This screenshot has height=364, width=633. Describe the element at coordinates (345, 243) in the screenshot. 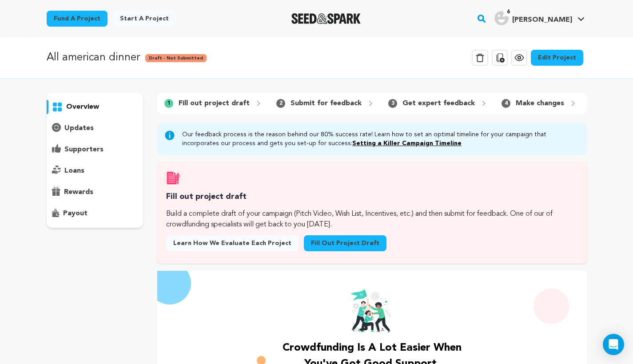

I see `a: Fill out project draft` at that location.